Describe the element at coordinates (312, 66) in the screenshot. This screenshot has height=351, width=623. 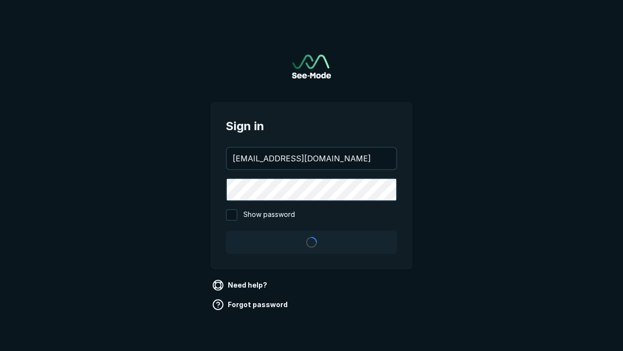
I see `img: See-Mode Logo` at that location.